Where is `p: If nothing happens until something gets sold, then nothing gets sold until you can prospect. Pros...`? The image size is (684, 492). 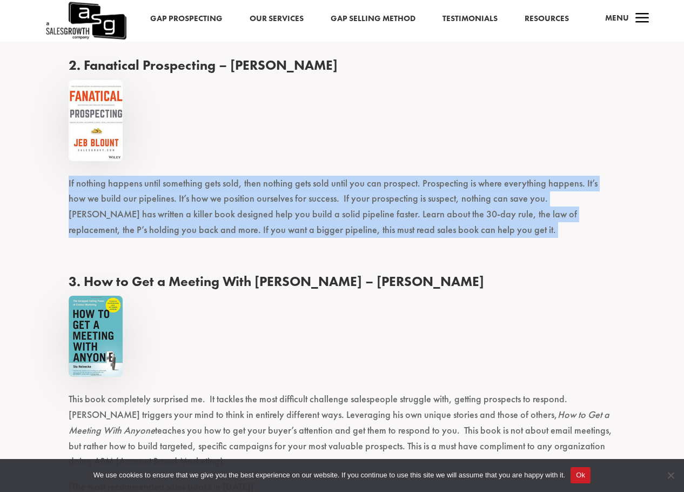
p: If nothing happens until something gets sold, then nothing gets sold until you can prospect. Pros... is located at coordinates (342, 211).